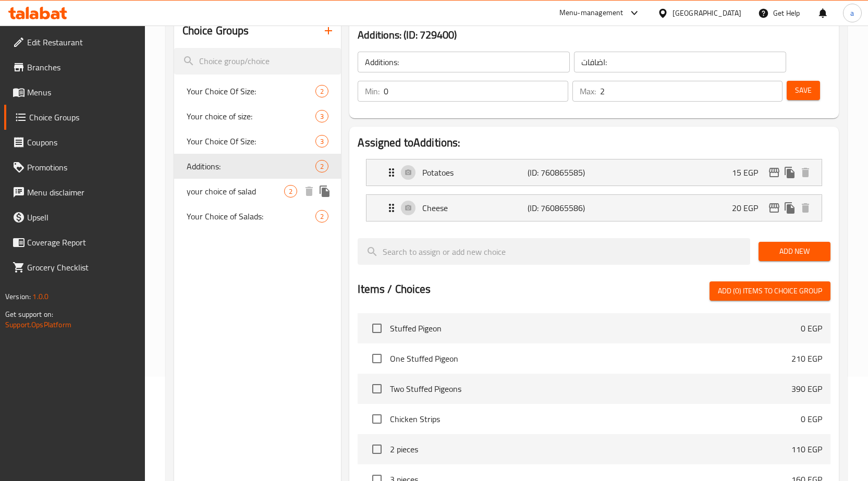  What do you see at coordinates (803, 90) in the screenshot?
I see `span: Save` at bounding box center [803, 90].